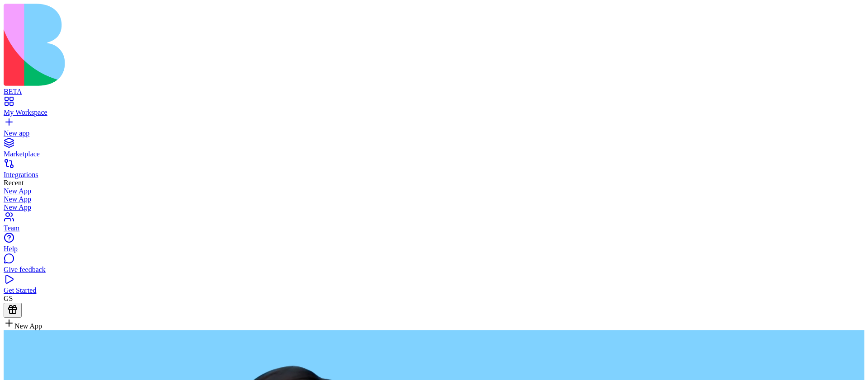  I want to click on div: Get Started, so click(434, 291).